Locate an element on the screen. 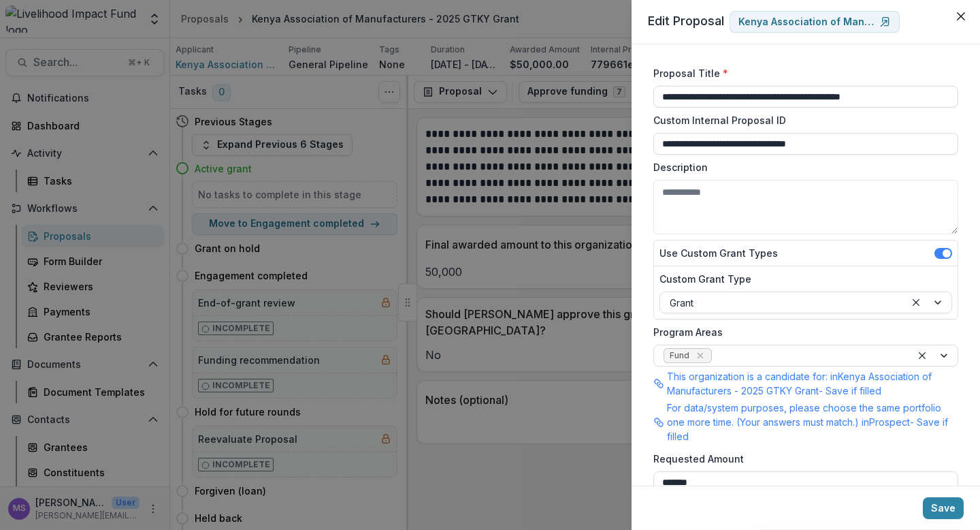 The height and width of the screenshot is (530, 980). div: Remove Fund is located at coordinates (700, 355).